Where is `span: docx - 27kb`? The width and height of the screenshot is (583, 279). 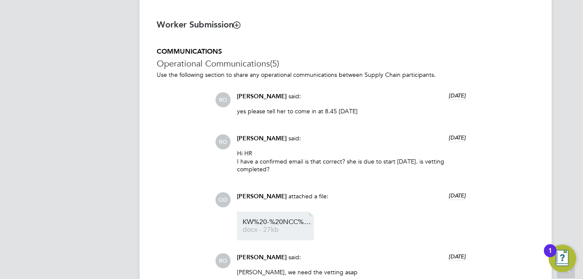 span: docx - 27kb is located at coordinates (277, 230).